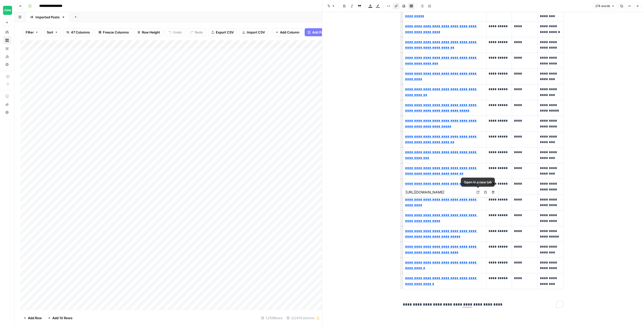 The width and height of the screenshot is (644, 326). I want to click on span: Add Row, so click(35, 318).